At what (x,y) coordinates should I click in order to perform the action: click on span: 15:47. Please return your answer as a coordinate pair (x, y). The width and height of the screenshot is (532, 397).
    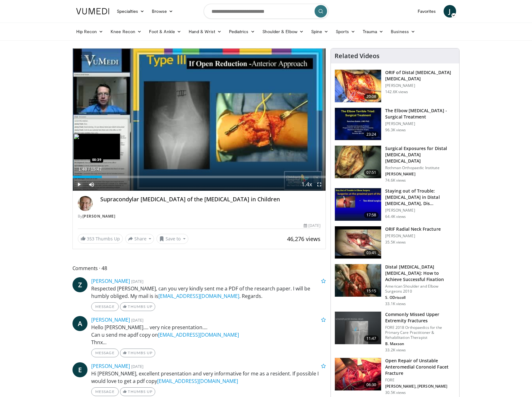
    Looking at the image, I should click on (96, 169).